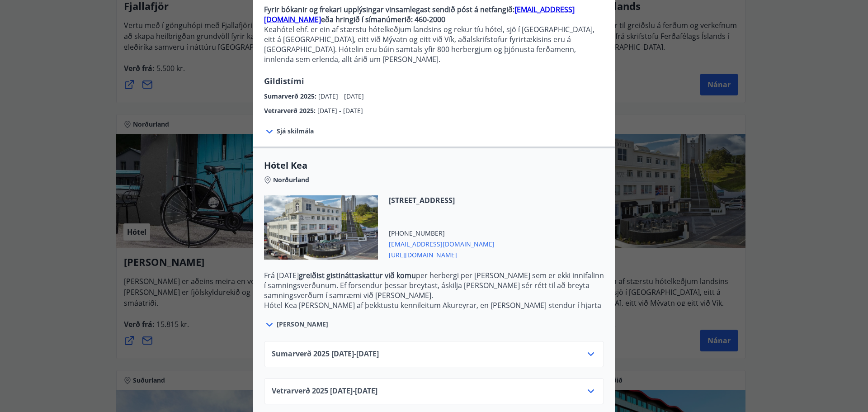 The width and height of the screenshot is (868, 412). I want to click on strong: Fyrir bókanir og frekari upplýsingar vinsamlegast sendið póst á netfangið:, so click(389, 9).